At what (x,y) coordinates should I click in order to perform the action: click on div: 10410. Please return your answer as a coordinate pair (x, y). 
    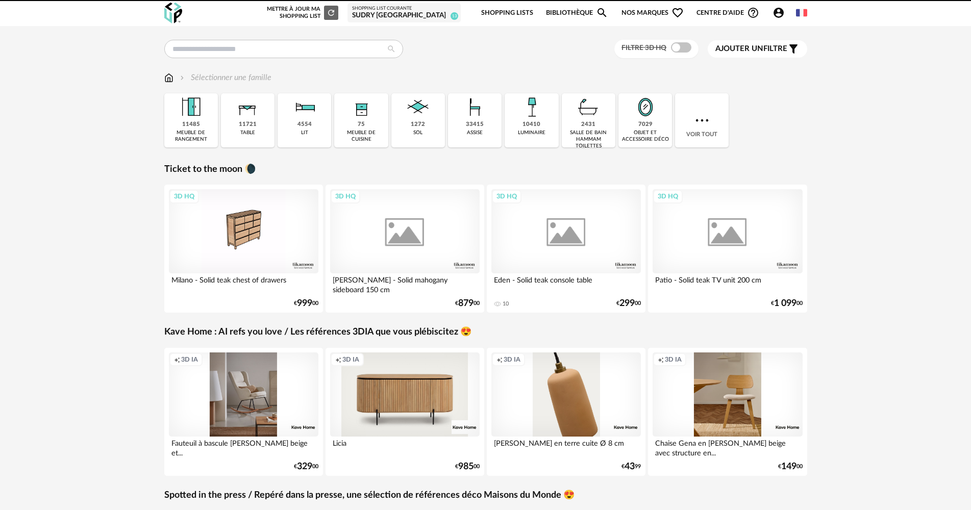
    Looking at the image, I should click on (531, 124).